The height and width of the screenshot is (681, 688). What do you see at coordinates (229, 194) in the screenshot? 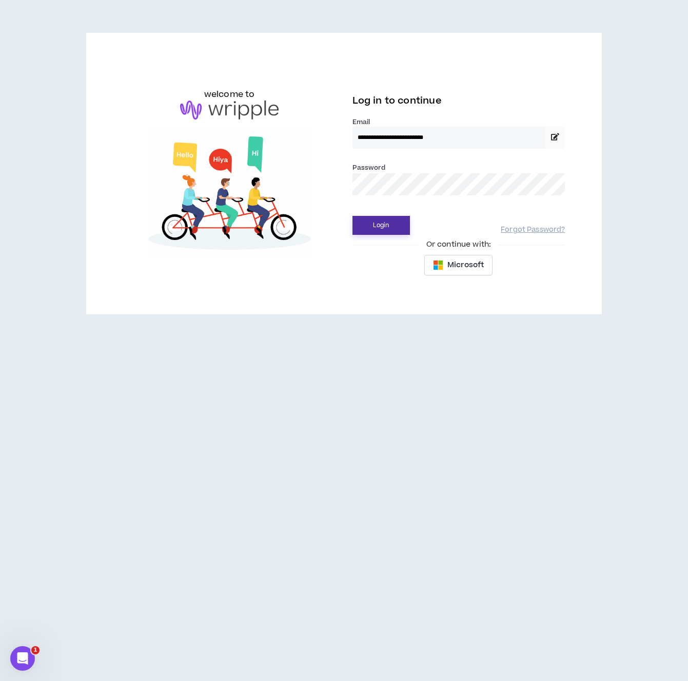
I see `img: Welcome to Wripple` at bounding box center [229, 194].